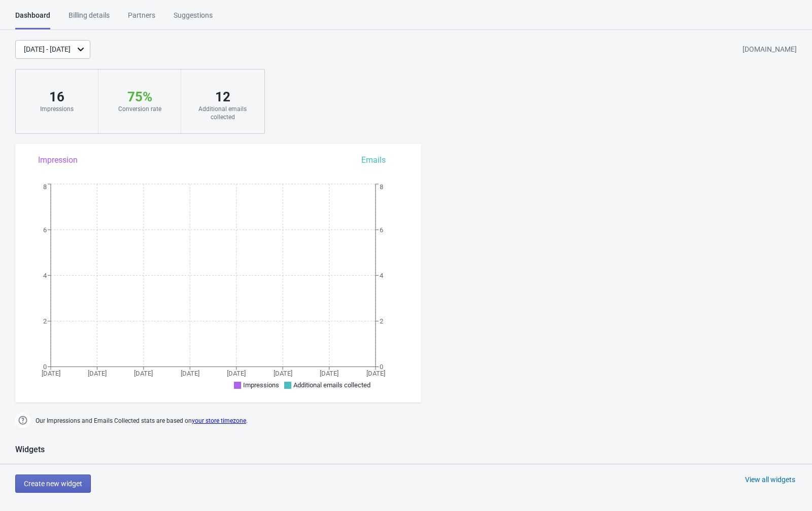  Describe the element at coordinates (261, 385) in the screenshot. I see `span: Impressions` at that location.